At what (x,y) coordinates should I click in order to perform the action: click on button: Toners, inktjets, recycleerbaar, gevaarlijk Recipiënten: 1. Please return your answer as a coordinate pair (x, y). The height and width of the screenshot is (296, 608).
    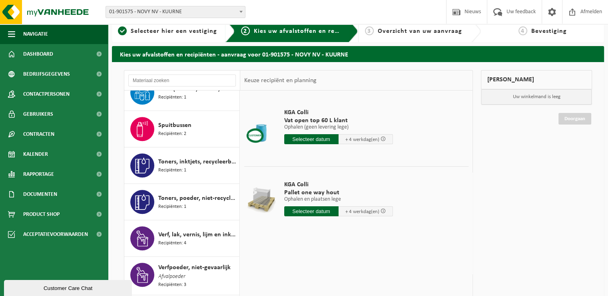
    Looking at the image, I should click on (182, 165).